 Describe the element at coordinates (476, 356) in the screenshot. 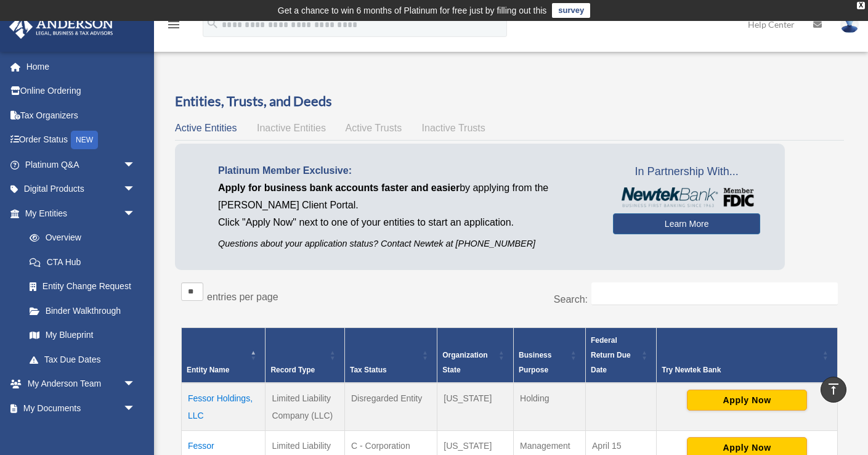

I see `th: Organization State: Activate to sort` at that location.